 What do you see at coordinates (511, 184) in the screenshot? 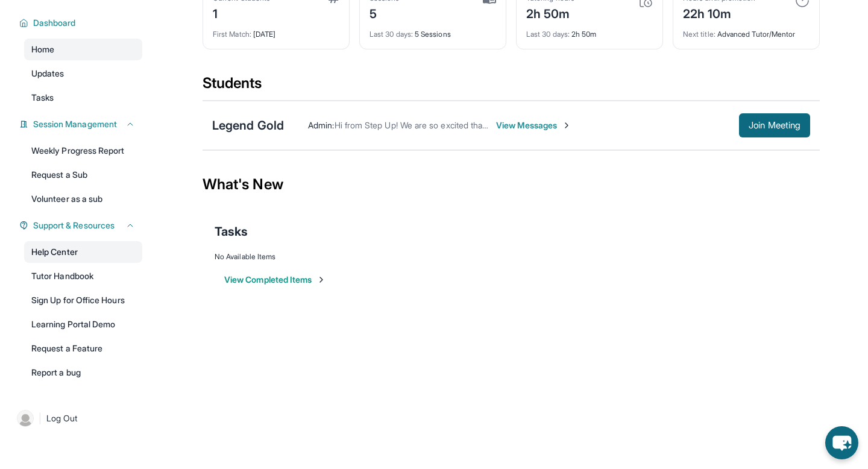
I see `div: What's New` at bounding box center [511, 184].